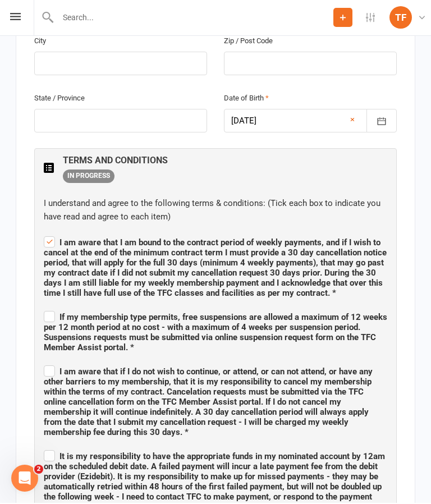 The image size is (431, 504). I want to click on label: State / Province, so click(60, 99).